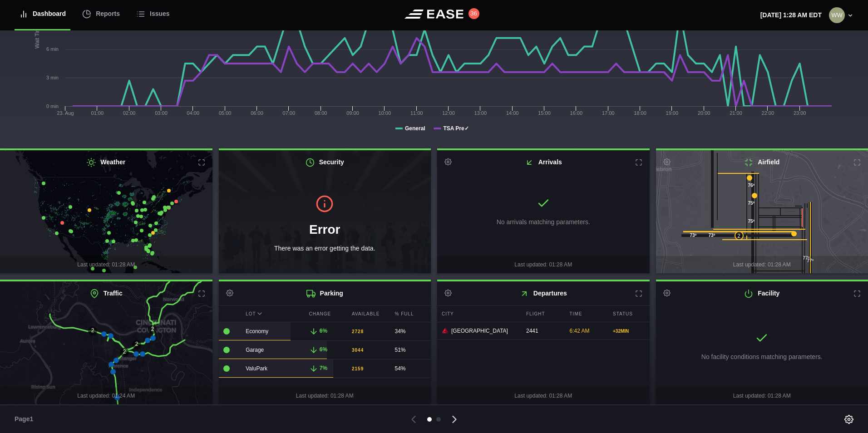 The image size is (868, 433). What do you see at coordinates (543, 222) in the screenshot?
I see `p: No arrivals matching parameters.` at bounding box center [543, 222].